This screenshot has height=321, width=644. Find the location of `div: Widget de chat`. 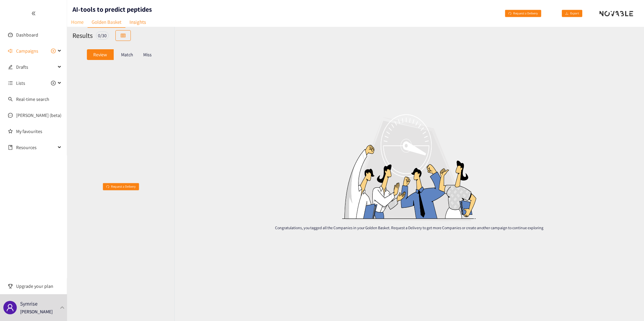

div: Widget de chat is located at coordinates (588, 285).